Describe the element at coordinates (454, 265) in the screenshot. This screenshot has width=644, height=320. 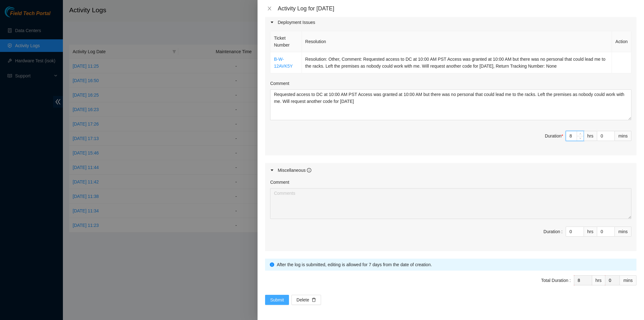
I see `div: After the log is submitted, editing is allowed for 7 days from the date of creation.` at that location.